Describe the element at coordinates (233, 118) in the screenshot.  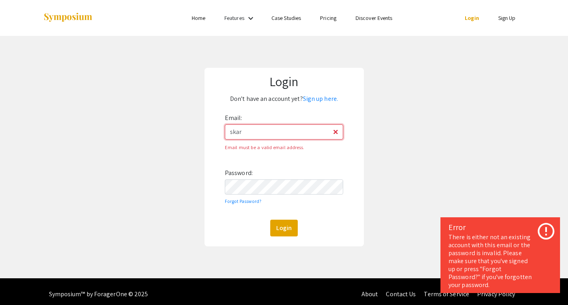
I see `label: Email:` at that location.